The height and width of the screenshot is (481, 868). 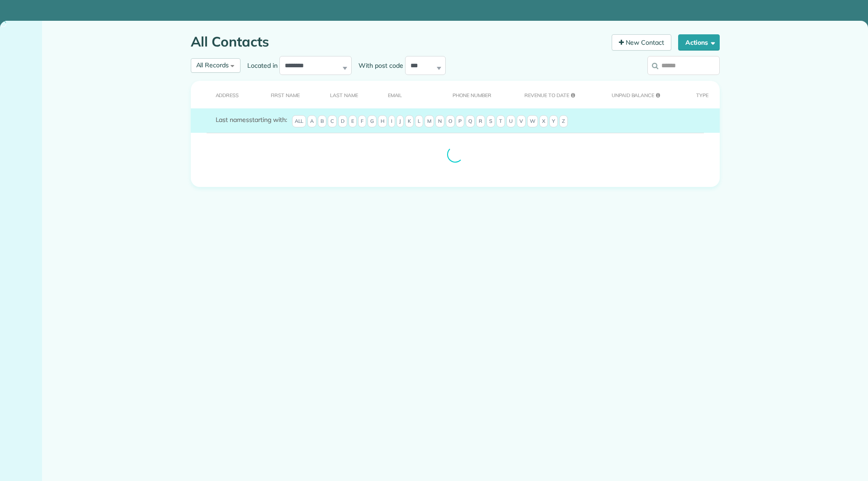 What do you see at coordinates (352, 121) in the screenshot?
I see `span: E` at bounding box center [352, 121].